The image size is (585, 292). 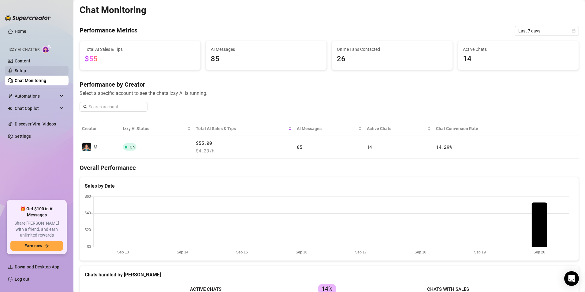 What do you see at coordinates (47, 246) in the screenshot?
I see `span: arrow-right` at bounding box center [47, 246].